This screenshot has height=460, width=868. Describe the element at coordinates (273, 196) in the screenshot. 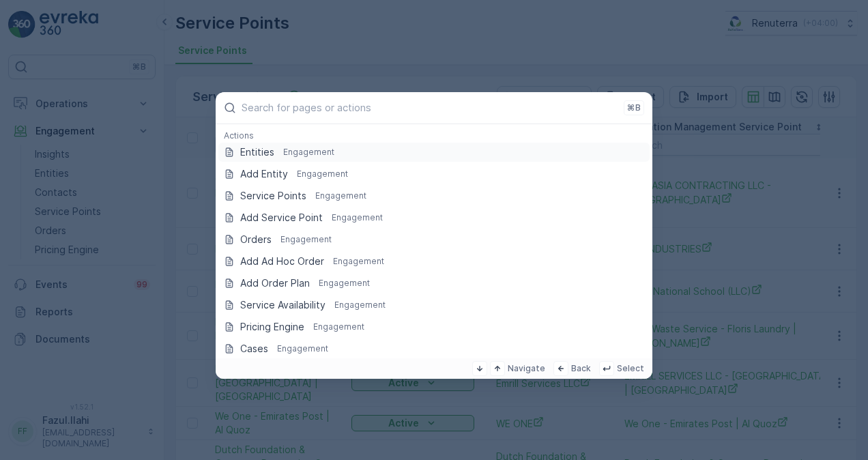

I see `p: Service Points` at that location.